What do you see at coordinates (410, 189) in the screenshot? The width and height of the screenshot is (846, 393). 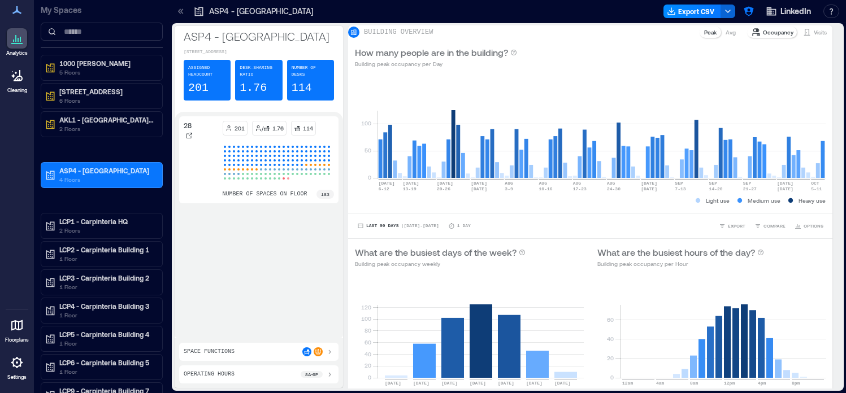 I see `text: 13-19` at bounding box center [410, 189].